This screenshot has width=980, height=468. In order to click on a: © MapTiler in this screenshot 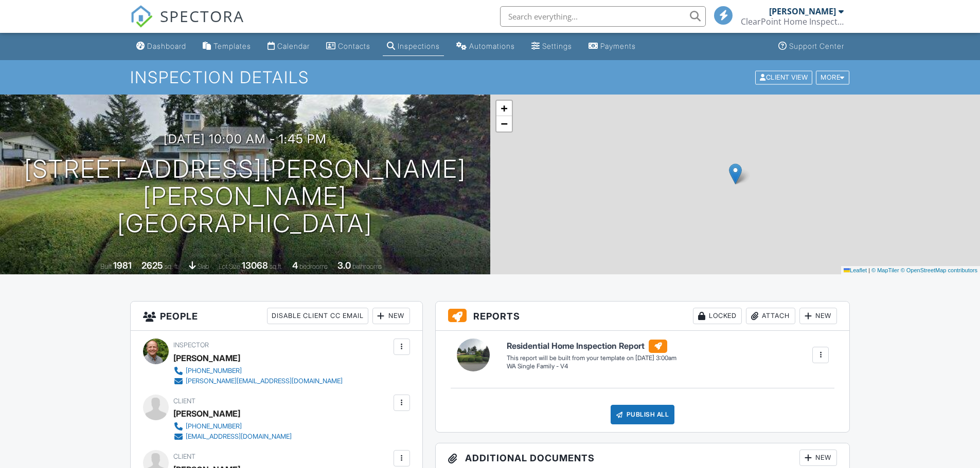, I will do `click(886, 270)`.